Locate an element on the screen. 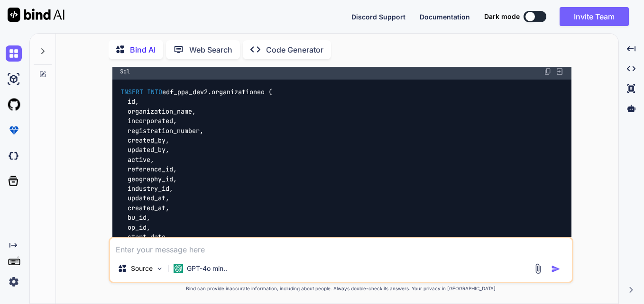 The image size is (644, 304). img: githubLight is located at coordinates (14, 105).